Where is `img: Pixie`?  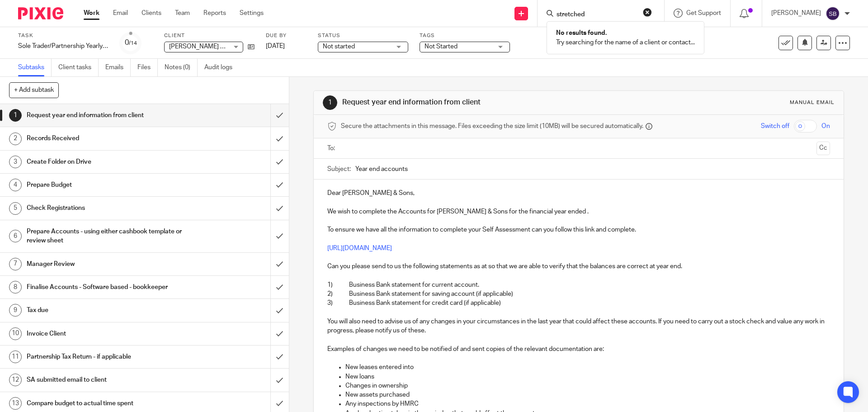
img: Pixie is located at coordinates (41, 13).